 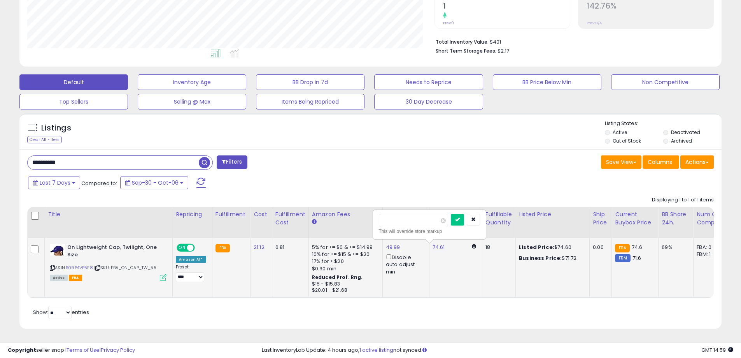 I want to click on button: Selling @ Max, so click(x=192, y=102).